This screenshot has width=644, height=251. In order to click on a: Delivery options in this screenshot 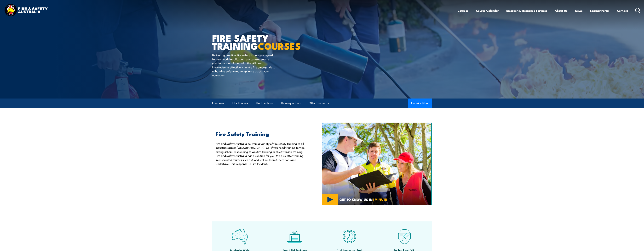, I will do `click(291, 103)`.